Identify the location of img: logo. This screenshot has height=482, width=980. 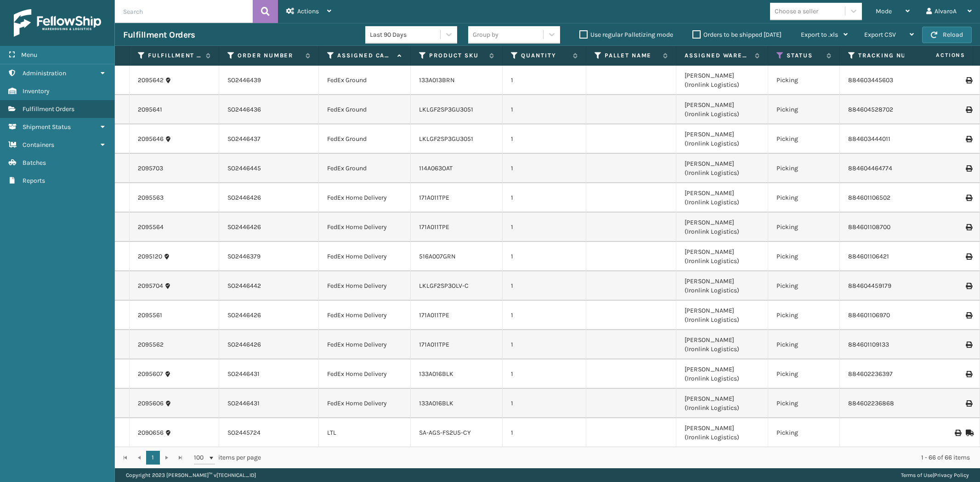
(58, 23).